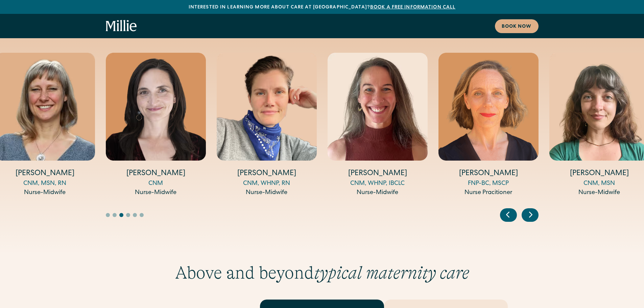 This screenshot has width=644, height=308. I want to click on div: 6 / 14, so click(267, 125).